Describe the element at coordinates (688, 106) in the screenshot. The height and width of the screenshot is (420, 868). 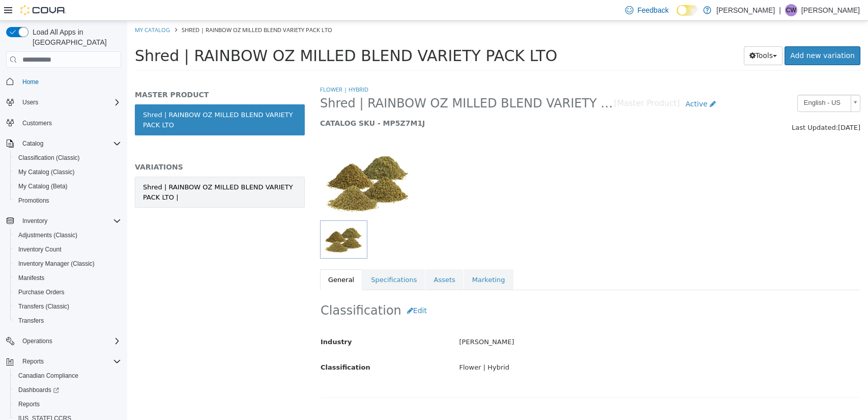
I see `span: Last Updated:` at that location.